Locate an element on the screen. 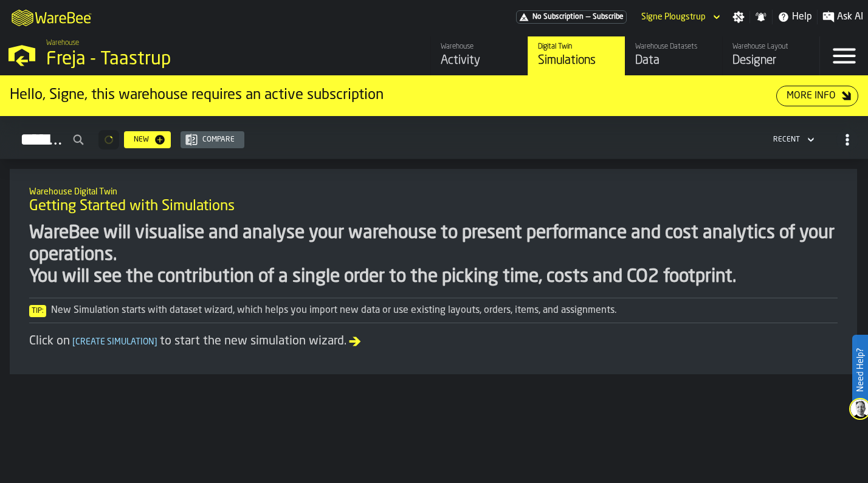  span: Ask AI is located at coordinates (850, 17).